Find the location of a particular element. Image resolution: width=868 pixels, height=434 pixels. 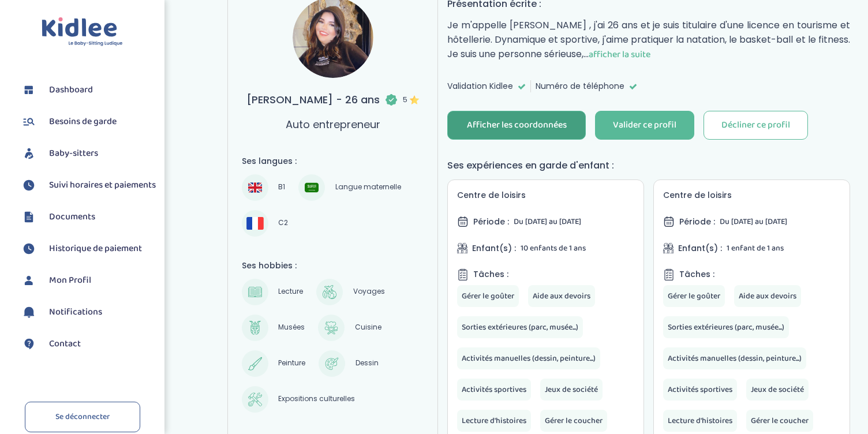

span: Expositions culturelles is located at coordinates (316, 399).